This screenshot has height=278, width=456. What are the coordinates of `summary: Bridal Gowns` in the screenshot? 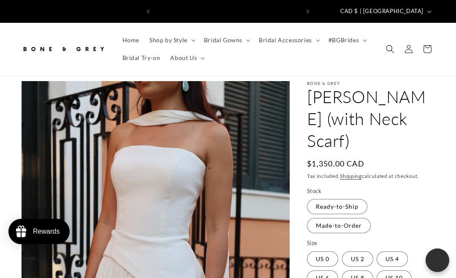 It's located at (226, 40).